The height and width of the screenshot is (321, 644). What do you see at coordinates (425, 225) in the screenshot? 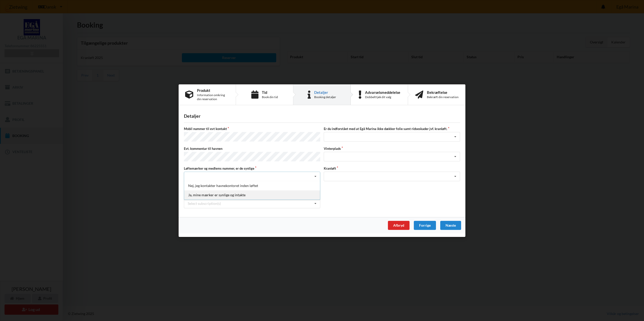
I see `div: Forrige` at bounding box center [425, 225].